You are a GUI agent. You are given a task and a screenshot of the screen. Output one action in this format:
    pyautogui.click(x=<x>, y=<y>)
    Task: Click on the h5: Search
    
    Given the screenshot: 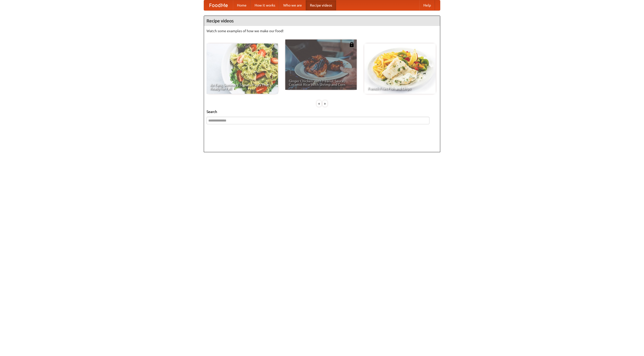 What is the action you would take?
    pyautogui.click(x=322, y=112)
    